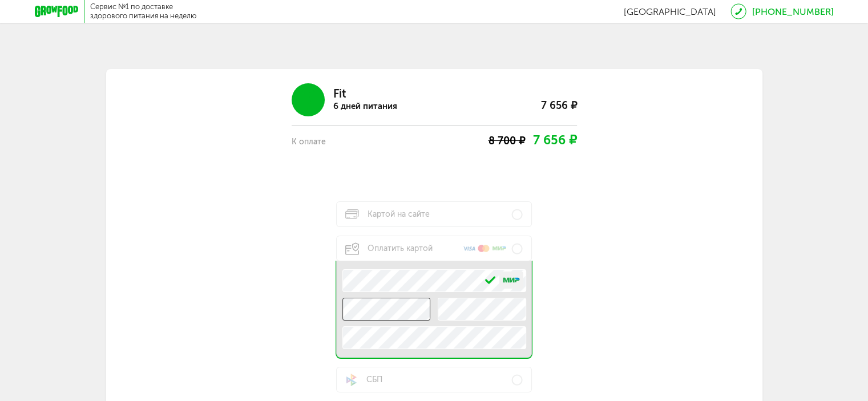 Image resolution: width=868 pixels, height=401 pixels. What do you see at coordinates (366, 94) in the screenshot?
I see `div: Fit` at bounding box center [366, 94].